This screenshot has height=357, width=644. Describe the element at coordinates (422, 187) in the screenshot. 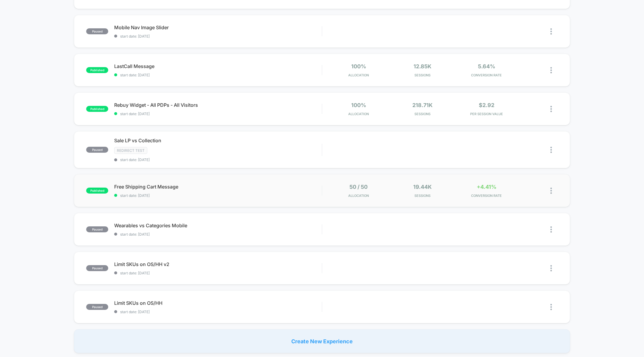

I see `span: 19.44k` at that location.